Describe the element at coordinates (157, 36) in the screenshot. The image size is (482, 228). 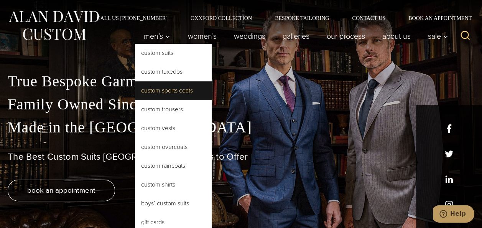
I see `button: Child menu of Men’s` at that location.